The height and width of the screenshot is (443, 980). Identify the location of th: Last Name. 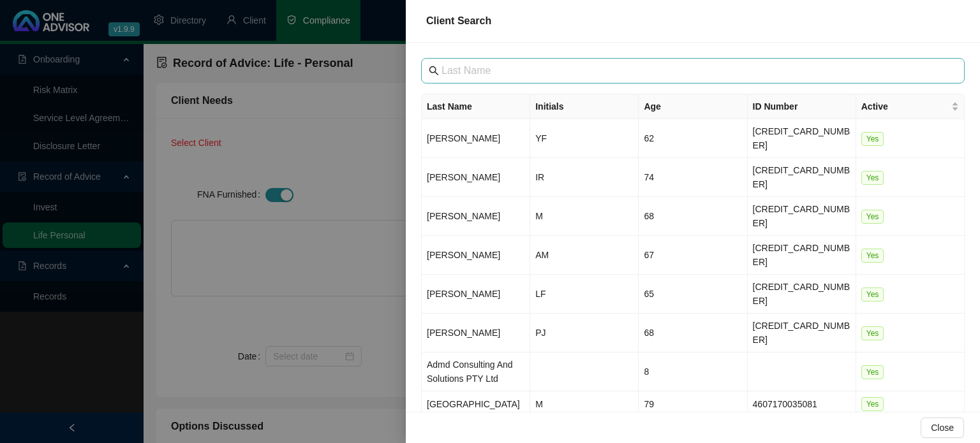
(476, 106).